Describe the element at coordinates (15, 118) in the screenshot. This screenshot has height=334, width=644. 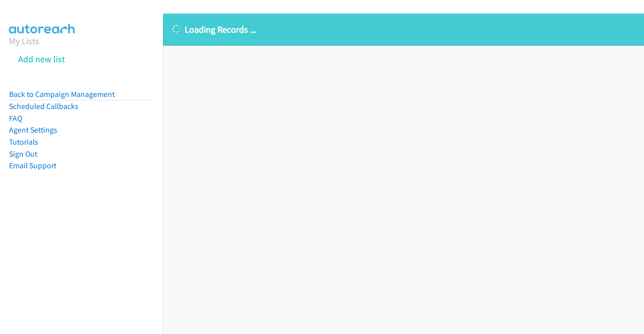
I see `a: FAQ` at that location.